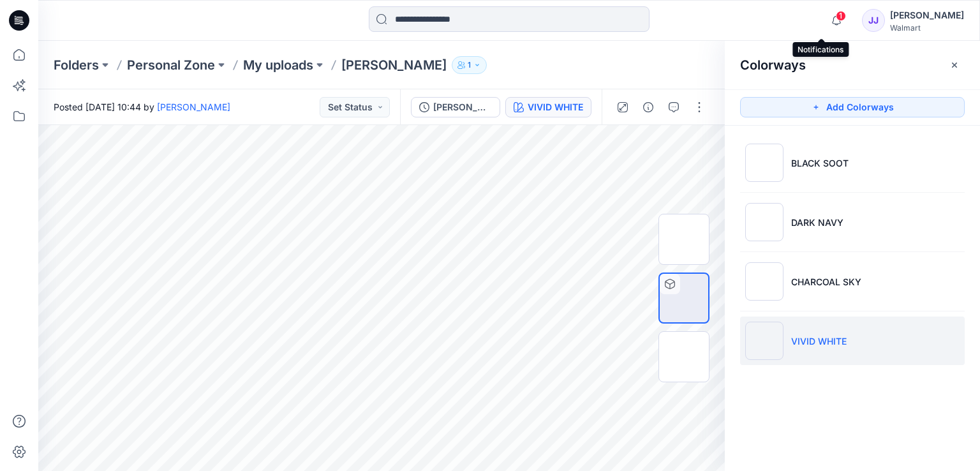 Image resolution: width=980 pixels, height=471 pixels. I want to click on p: VIVID WHITE, so click(818, 341).